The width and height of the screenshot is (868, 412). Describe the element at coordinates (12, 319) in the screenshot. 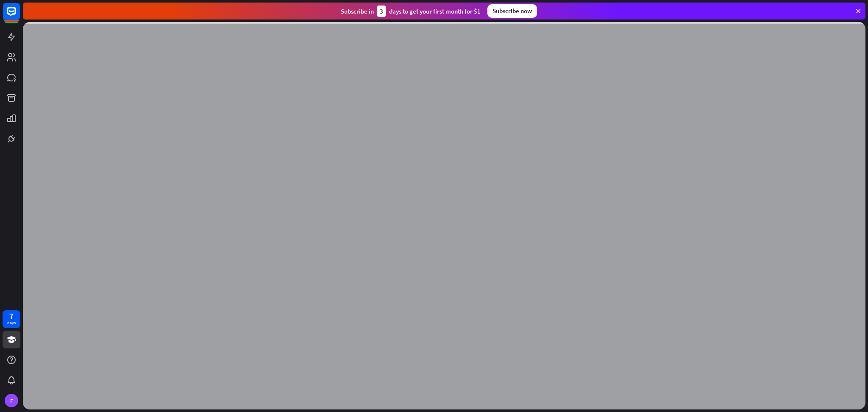

I see `a: 7 days` at that location.